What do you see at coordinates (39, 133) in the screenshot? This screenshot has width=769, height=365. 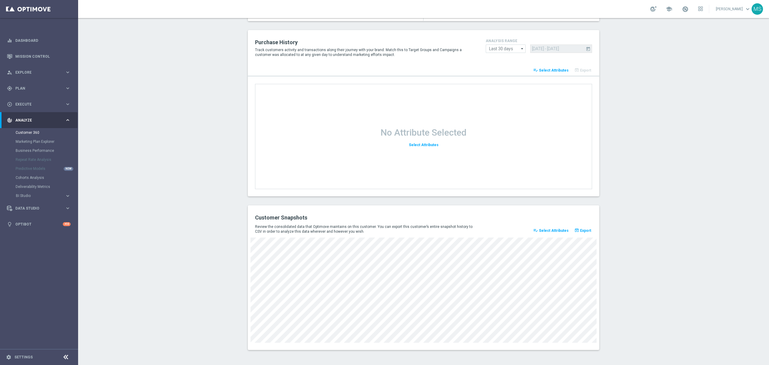 I see `a: Customer 360` at bounding box center [39, 133].